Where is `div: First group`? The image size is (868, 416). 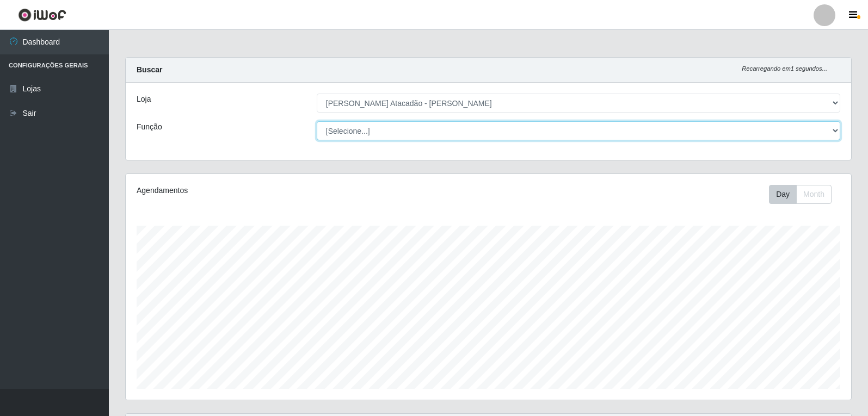 div: First group is located at coordinates (799, 194).